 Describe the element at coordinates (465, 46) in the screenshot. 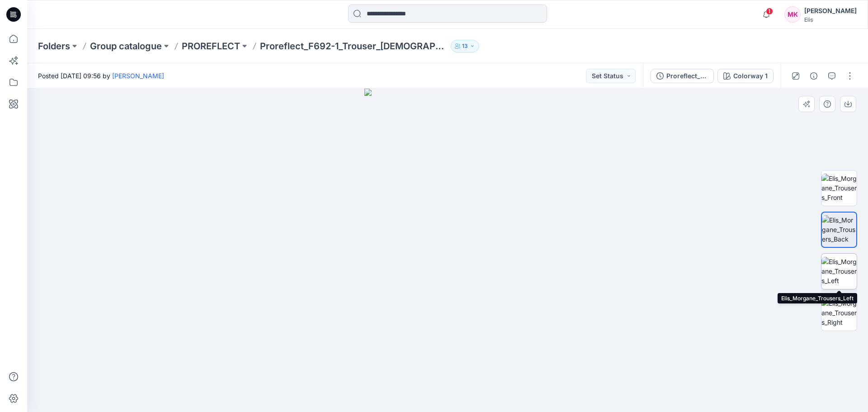

I see `p: 13` at that location.